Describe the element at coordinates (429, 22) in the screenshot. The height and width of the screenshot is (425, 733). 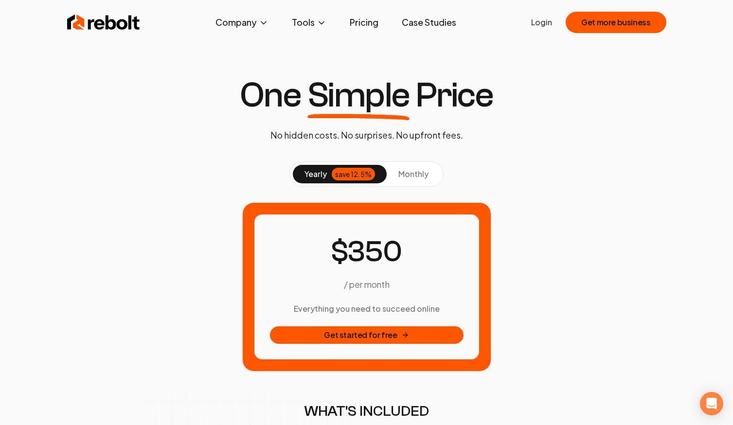
I see `a: Case Studies` at that location.